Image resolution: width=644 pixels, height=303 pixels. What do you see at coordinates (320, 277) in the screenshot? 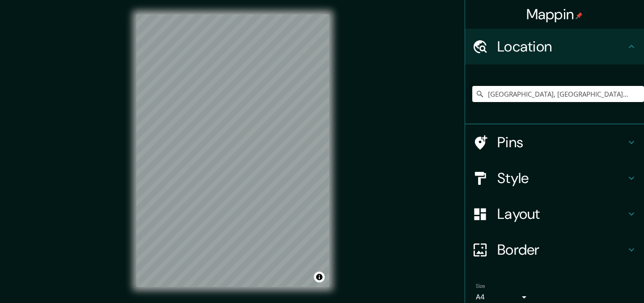
I see `button: Toggle attribution` at bounding box center [320, 277].